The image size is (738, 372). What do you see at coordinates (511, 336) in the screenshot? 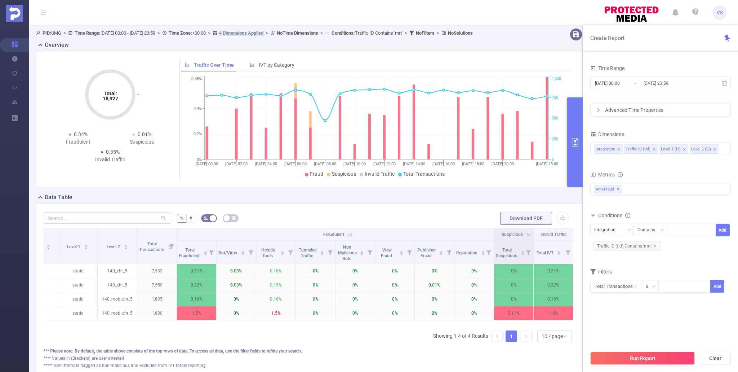
I see `li: 1` at bounding box center [511, 336].